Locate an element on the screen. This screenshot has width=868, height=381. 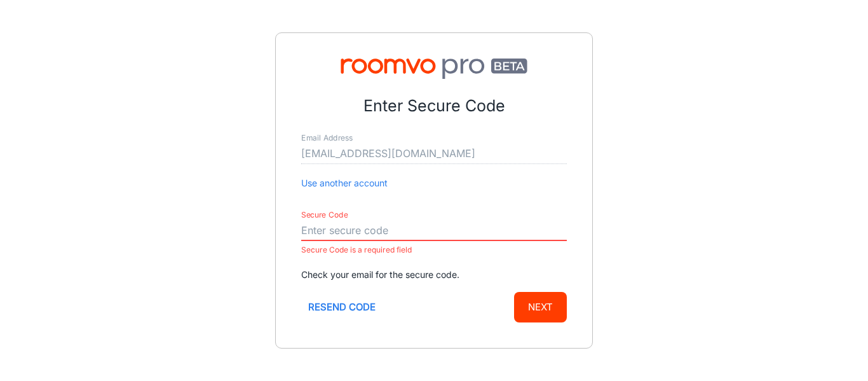
p: Secure Code is a required field is located at coordinates (434, 250).